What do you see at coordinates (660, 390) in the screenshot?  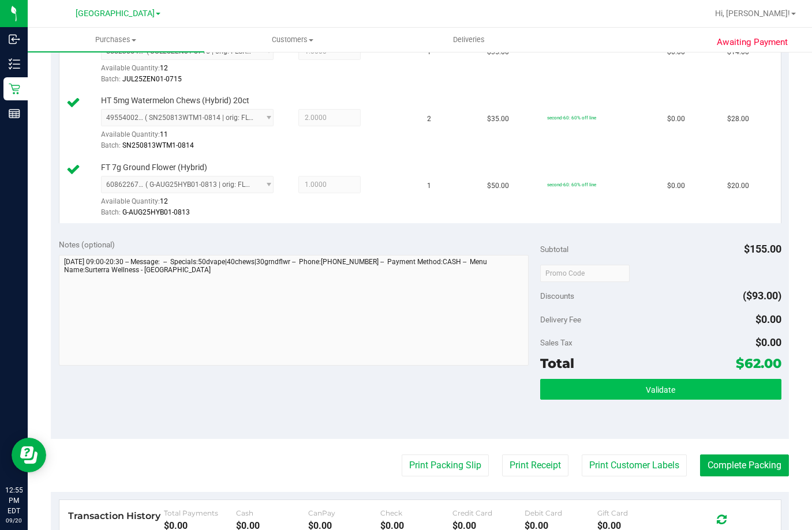 I see `span: Validate` at bounding box center [660, 390].